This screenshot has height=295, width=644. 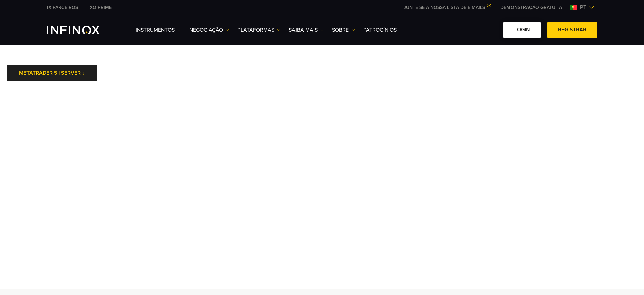 What do you see at coordinates (380, 30) in the screenshot?
I see `a: Patrocínios` at bounding box center [380, 30].